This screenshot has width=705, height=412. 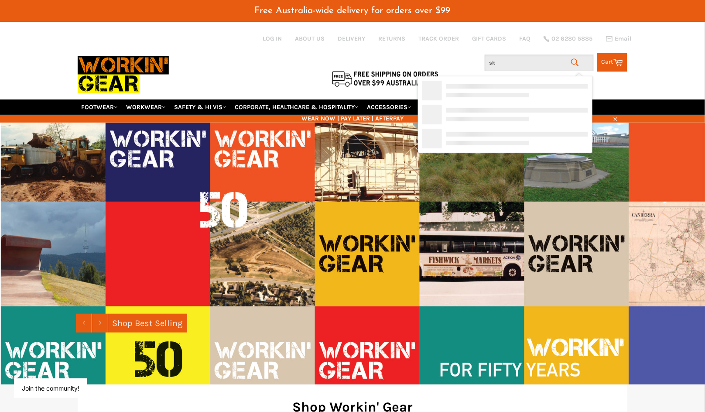 I want to click on span: Free Australia-wide delivery for orders over $99, so click(x=352, y=10).